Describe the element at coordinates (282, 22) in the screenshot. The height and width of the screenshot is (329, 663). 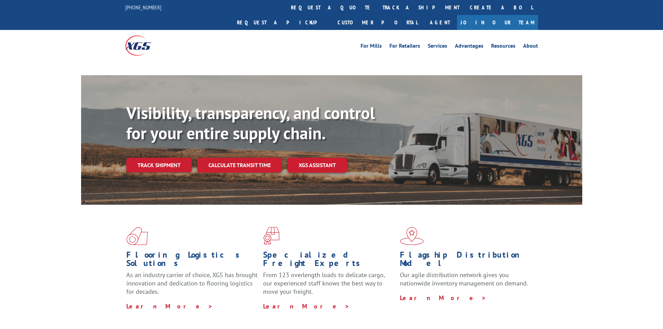
I see `a: Request a pickup` at that location.